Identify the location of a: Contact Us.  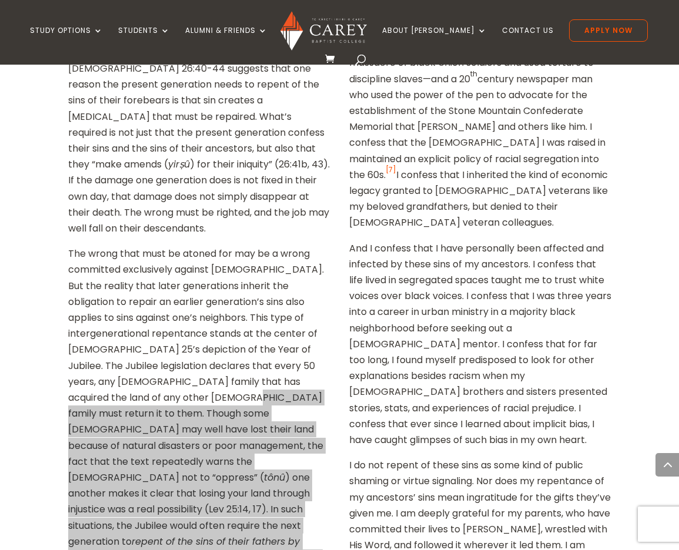
(528, 40).